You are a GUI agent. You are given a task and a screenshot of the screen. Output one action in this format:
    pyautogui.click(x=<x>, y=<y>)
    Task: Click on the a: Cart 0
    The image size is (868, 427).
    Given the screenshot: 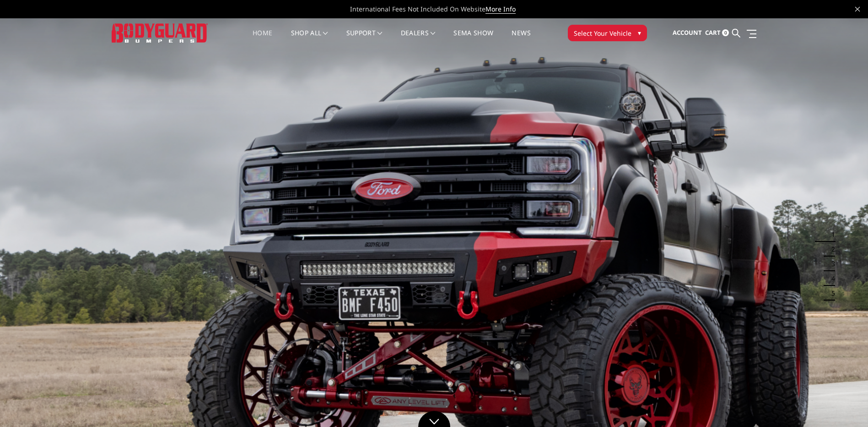 What is the action you would take?
    pyautogui.click(x=717, y=33)
    